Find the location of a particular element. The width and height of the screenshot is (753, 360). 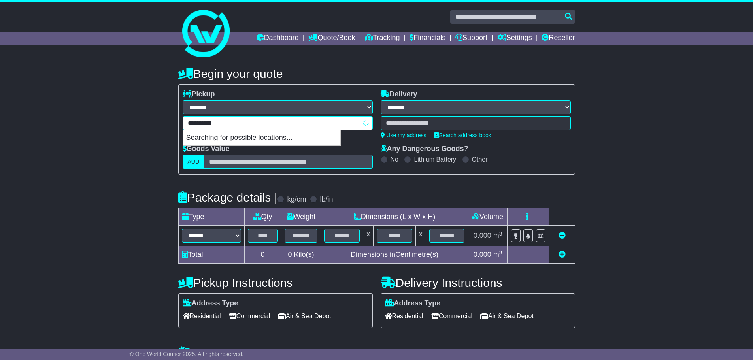

label: Goods Value is located at coordinates (206, 149).